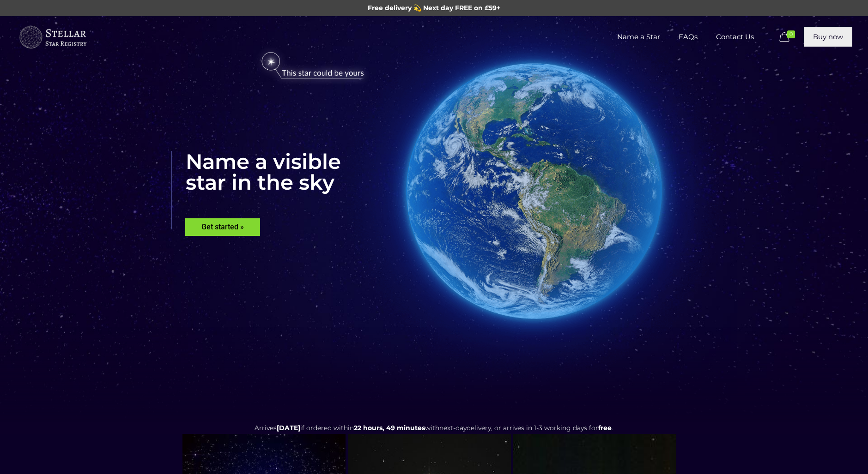 The image size is (868, 474). Describe the element at coordinates (735, 37) in the screenshot. I see `a: Contact Us` at that location.